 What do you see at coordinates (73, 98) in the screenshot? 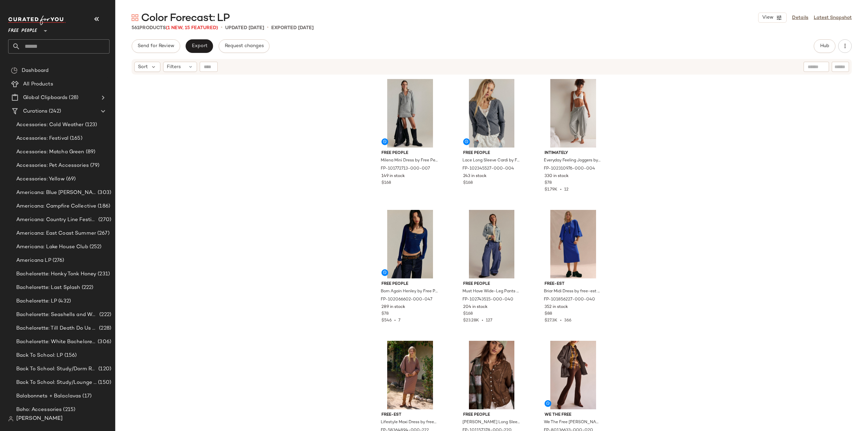
I see `span: (28)` at bounding box center [73, 98].